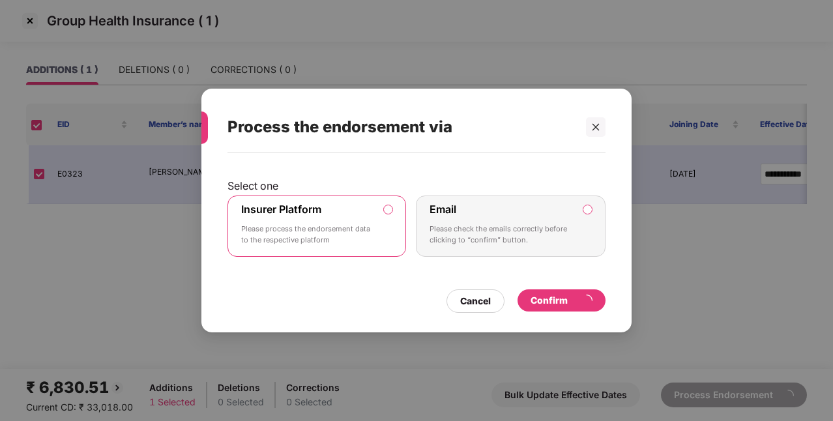  Describe the element at coordinates (587, 209) in the screenshot. I see `input: EmailPlease check the emails correctly before clicking to “confirm” button.` at that location.